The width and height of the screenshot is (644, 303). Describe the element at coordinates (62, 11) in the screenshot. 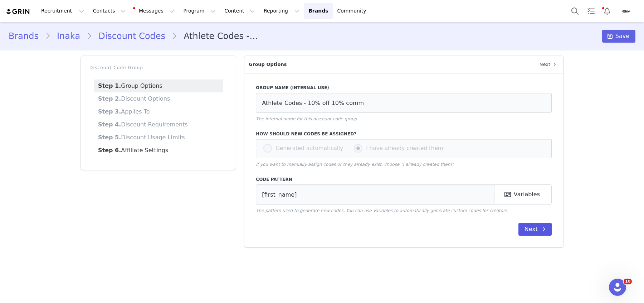

I see `button: Recruitment` at that location.